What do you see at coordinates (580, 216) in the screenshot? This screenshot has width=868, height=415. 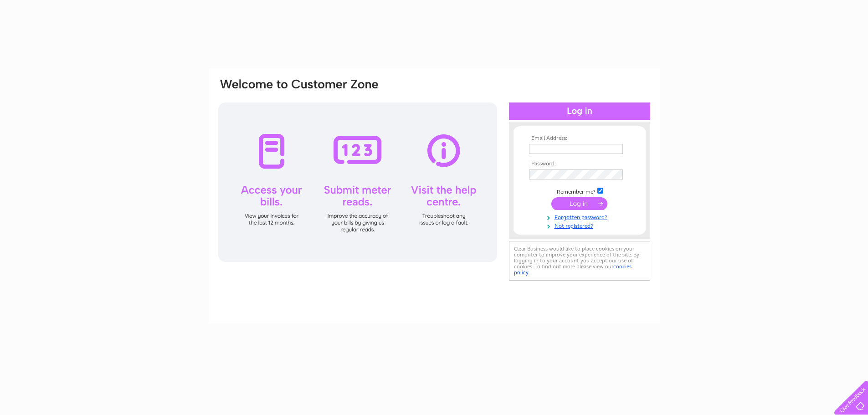 I see `a: Forgotten password?` at bounding box center [580, 216].